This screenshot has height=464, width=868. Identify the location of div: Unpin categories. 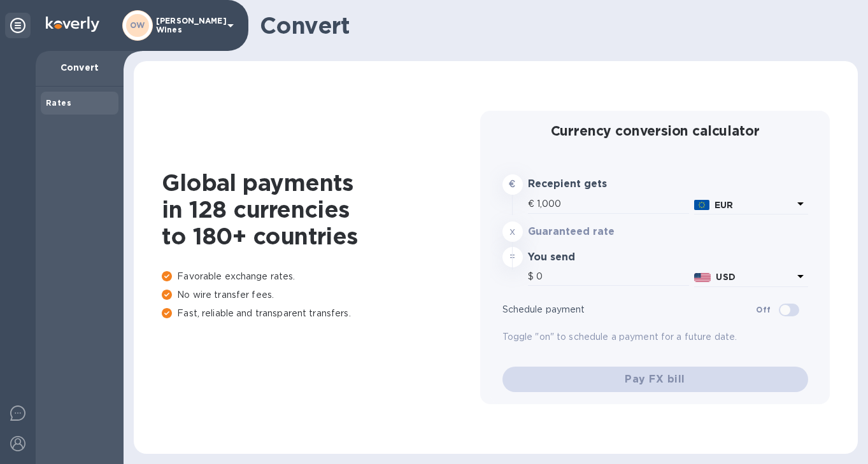
(18, 26).